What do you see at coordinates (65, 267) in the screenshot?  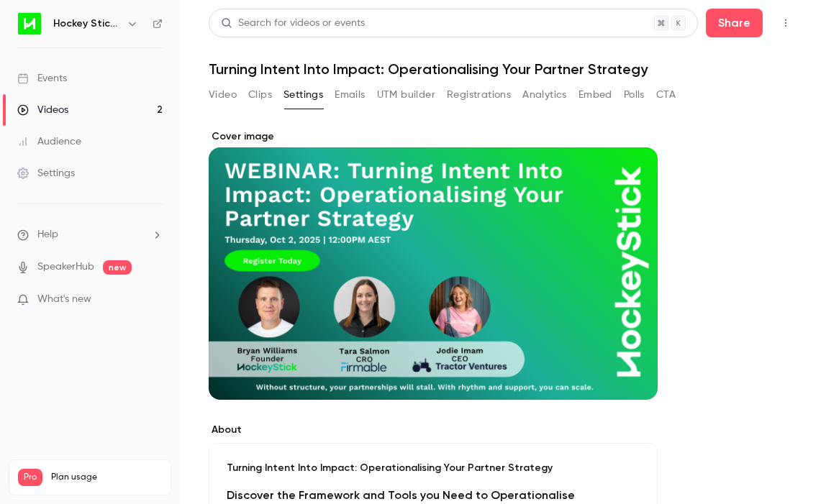 I see `a: SpeakerHub` at bounding box center [65, 267].